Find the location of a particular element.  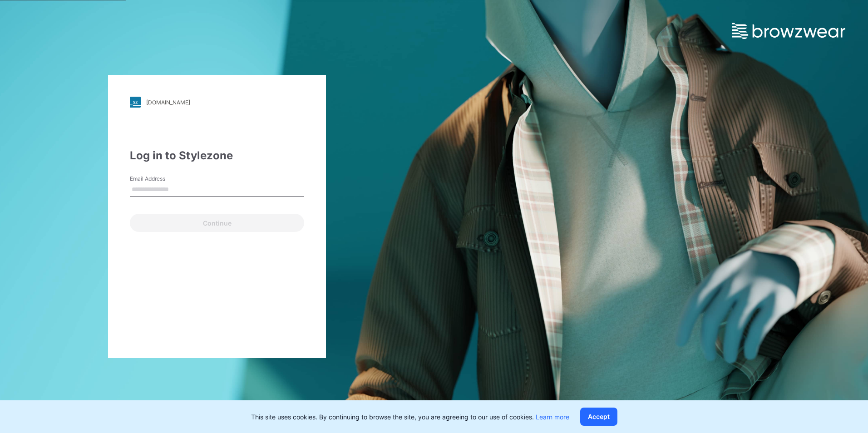

p: This site uses cookies. By continuing to browse the site, you are agreeing to our use of cookies. is located at coordinates (410, 417).